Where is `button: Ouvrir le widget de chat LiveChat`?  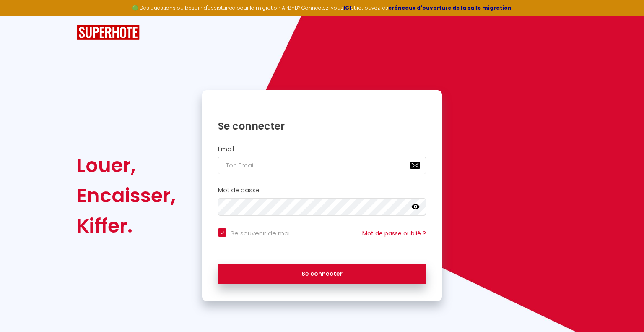
button: Ouvrir le widget de chat LiveChat is located at coordinates (19, 16).